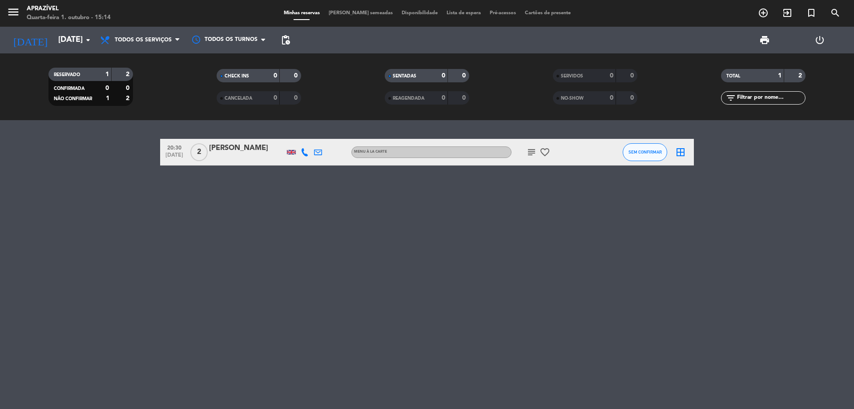 This screenshot has width=854, height=409. Describe the element at coordinates (68, 18) in the screenshot. I see `div: Quarta-feira 1. outubro - 15:14` at that location.